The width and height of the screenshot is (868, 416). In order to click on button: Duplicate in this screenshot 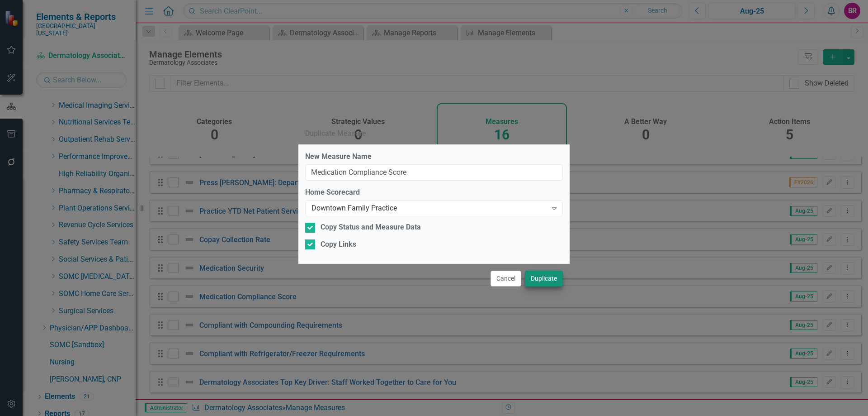, I will do `click(544, 278)`.